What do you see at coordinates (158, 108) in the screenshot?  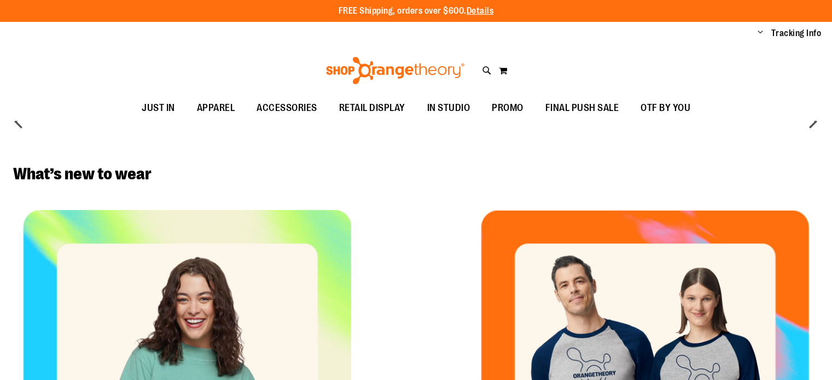 I see `span: JUST IN` at bounding box center [158, 108].